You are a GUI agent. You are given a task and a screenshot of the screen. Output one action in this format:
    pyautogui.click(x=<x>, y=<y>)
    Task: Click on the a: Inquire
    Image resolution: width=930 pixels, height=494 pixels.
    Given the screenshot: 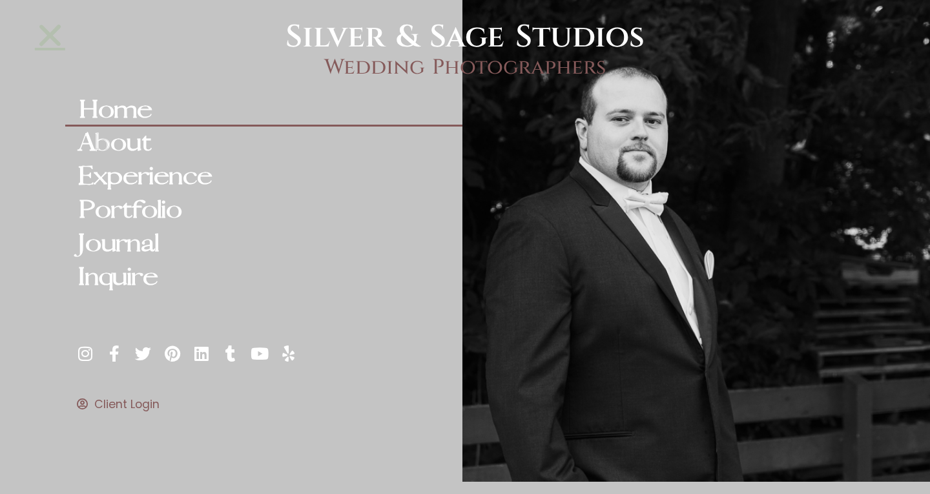 What is the action you would take?
    pyautogui.click(x=263, y=278)
    